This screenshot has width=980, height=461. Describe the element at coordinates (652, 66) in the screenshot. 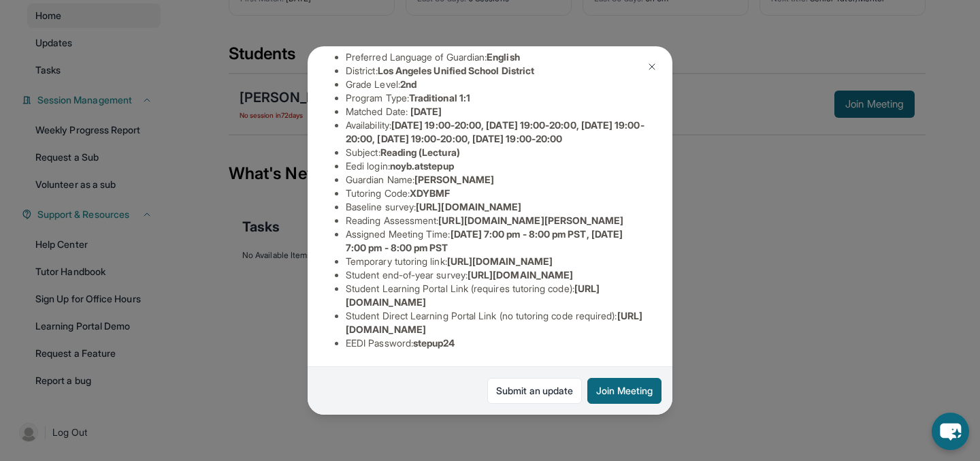

I see `img: Close Icon` at that location.